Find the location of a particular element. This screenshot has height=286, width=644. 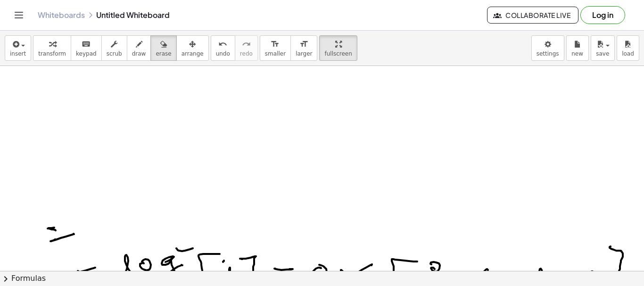

span: transform is located at coordinates (52, 54).